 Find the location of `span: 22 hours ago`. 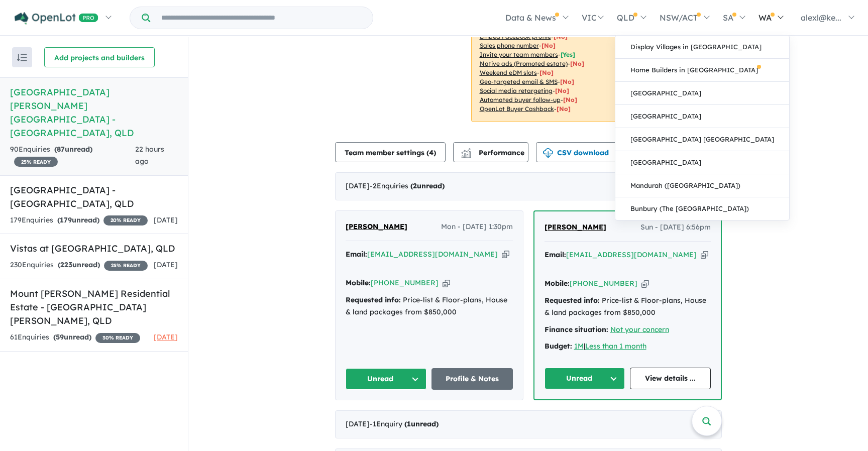

span: 22 hours ago is located at coordinates (150, 156).